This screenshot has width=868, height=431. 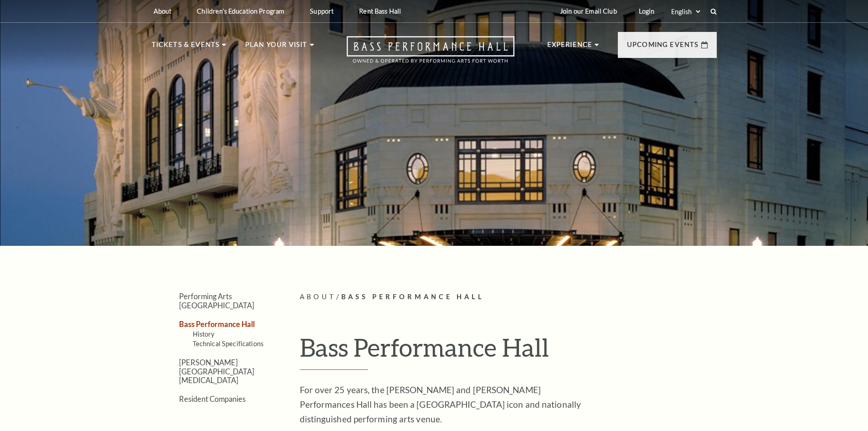 What do you see at coordinates (413, 296) in the screenshot?
I see `span: Bass Performance Hall` at bounding box center [413, 296].